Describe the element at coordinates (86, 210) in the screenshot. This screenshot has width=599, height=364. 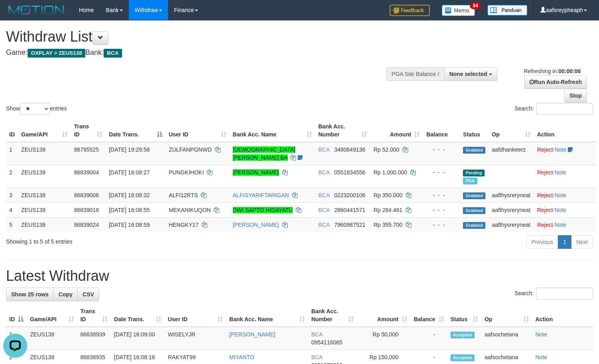
I see `span: 86839018` at that location.